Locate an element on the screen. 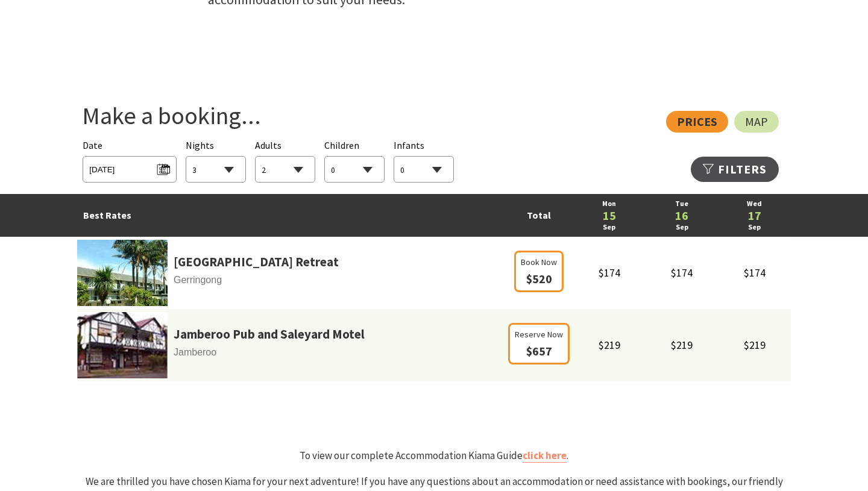  div: Choose a number of nights is located at coordinates (216, 161).